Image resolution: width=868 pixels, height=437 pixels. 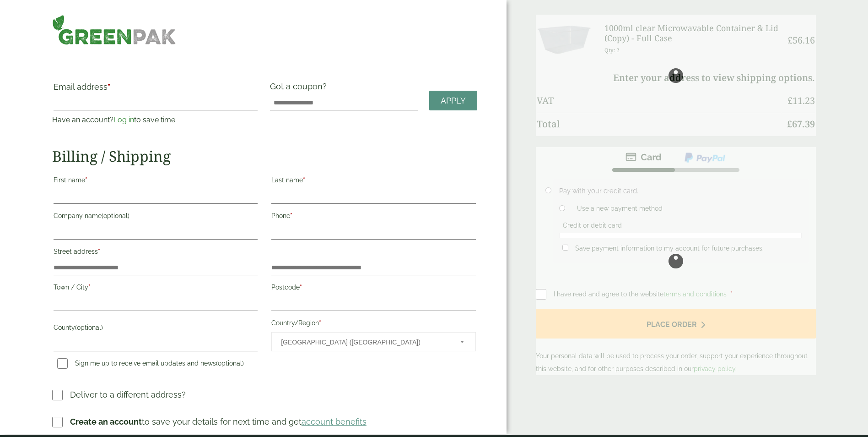 What do you see at coordinates (155, 181) in the screenshot?
I see `label: First name` at bounding box center [155, 181].